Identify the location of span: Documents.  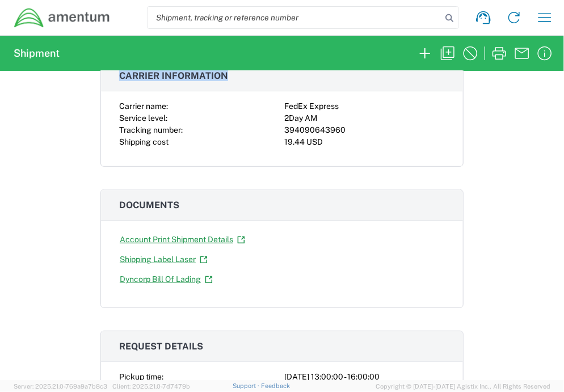
(149, 205).